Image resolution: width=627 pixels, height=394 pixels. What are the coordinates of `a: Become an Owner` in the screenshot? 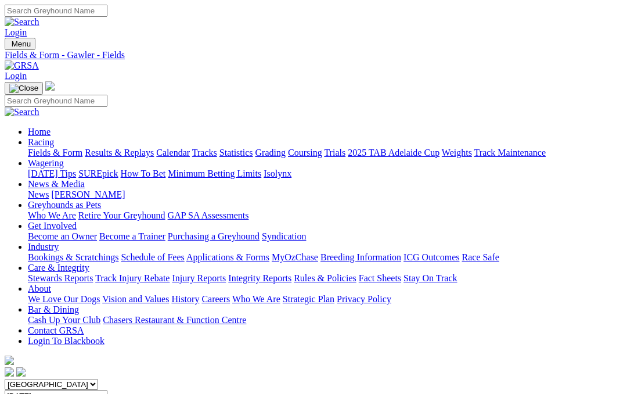 It's located at (62, 236).